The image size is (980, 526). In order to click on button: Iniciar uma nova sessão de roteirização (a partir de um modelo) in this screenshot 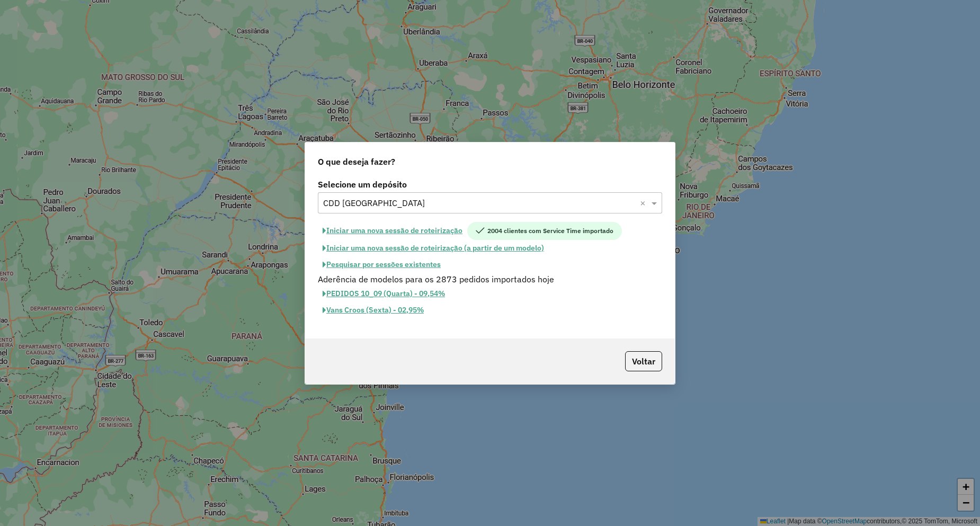, I will do `click(434, 248)`.